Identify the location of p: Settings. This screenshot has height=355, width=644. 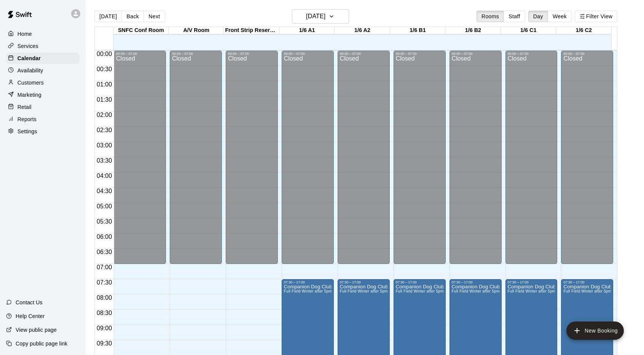
(27, 132).